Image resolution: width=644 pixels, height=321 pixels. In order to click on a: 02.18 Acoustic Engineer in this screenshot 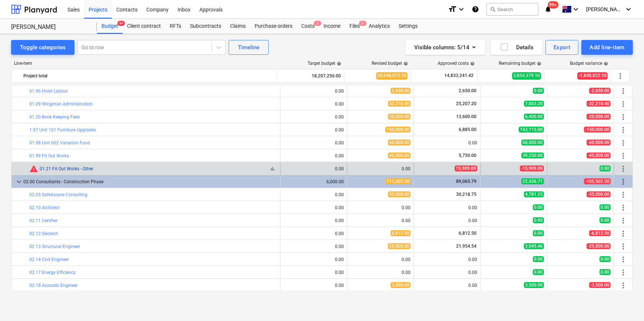, I will do `click(54, 286)`.